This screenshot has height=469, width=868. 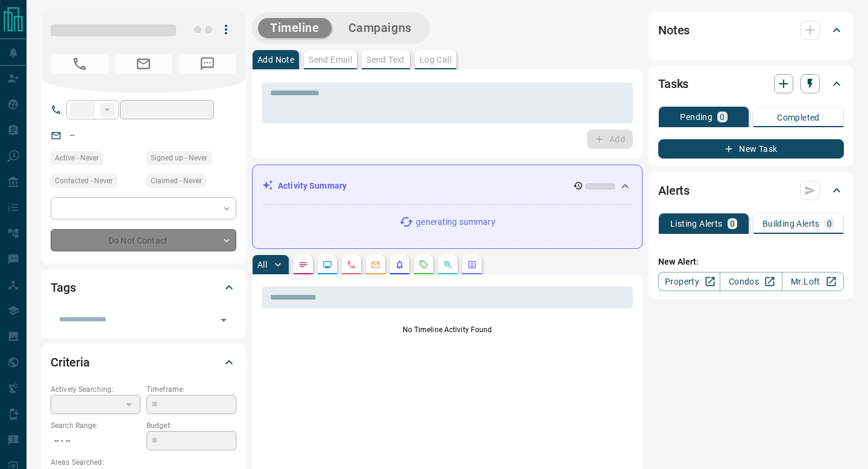 What do you see at coordinates (455, 222) in the screenshot?
I see `p: generating summary` at bounding box center [455, 222].